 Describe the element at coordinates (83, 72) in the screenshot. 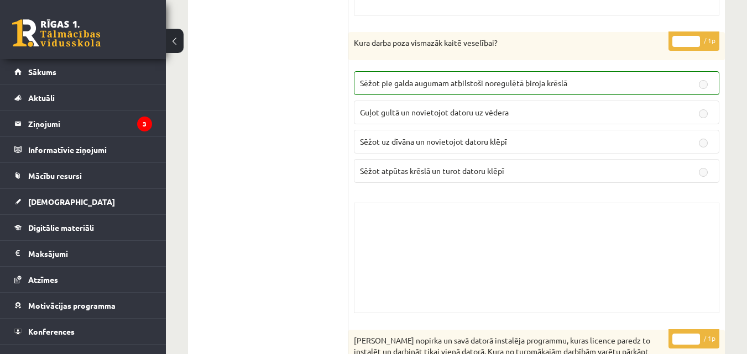

I see `a: Sākums` at that location.